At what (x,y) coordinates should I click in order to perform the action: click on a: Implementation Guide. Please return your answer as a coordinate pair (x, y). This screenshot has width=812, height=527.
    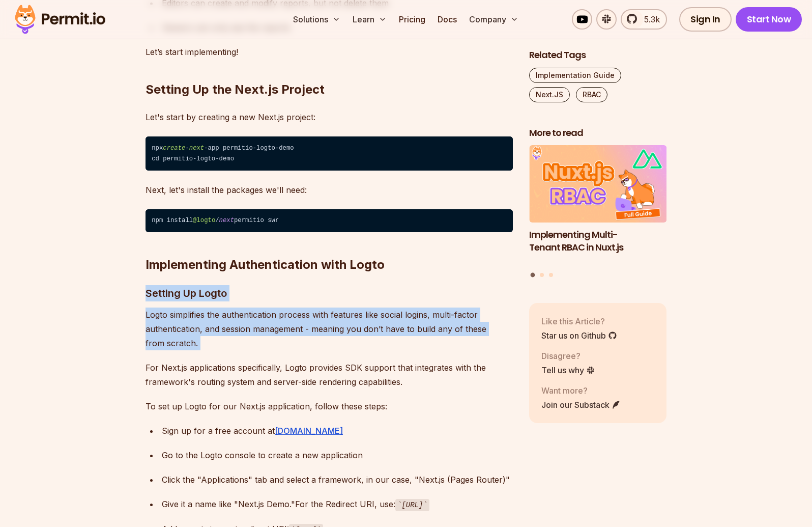
    Looking at the image, I should click on (575, 76).